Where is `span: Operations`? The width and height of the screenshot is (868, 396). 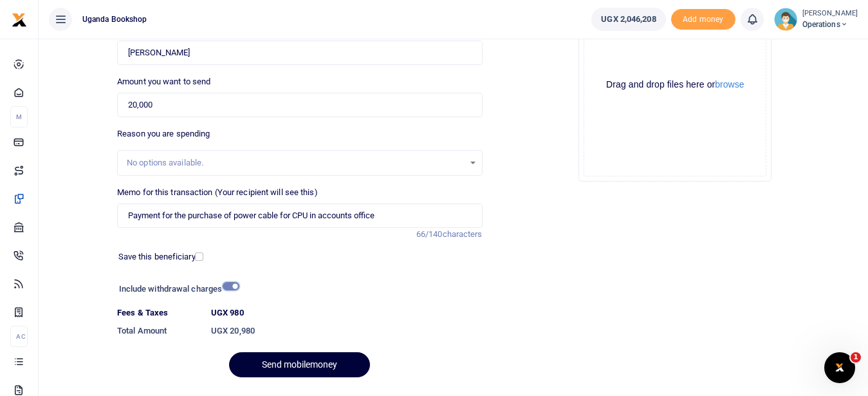 span: Operations is located at coordinates (830, 25).